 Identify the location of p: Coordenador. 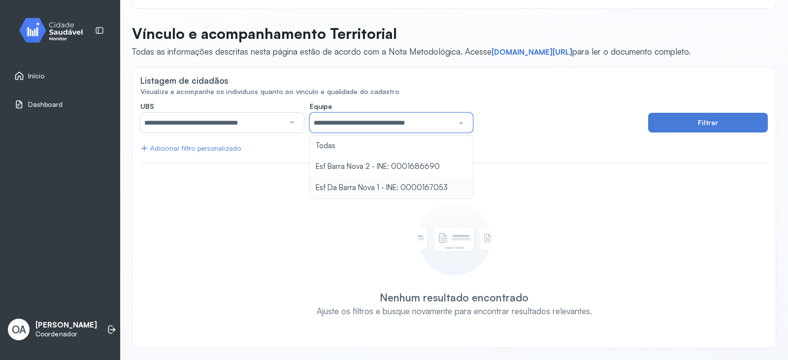
(66, 334).